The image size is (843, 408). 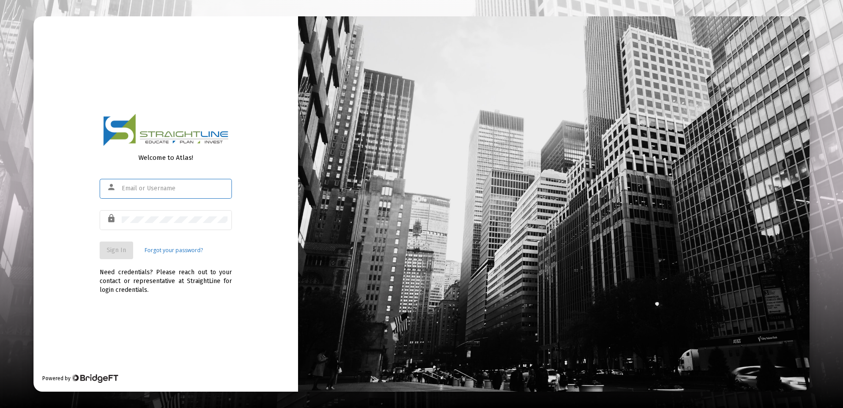 I want to click on span: Sign In, so click(x=116, y=250).